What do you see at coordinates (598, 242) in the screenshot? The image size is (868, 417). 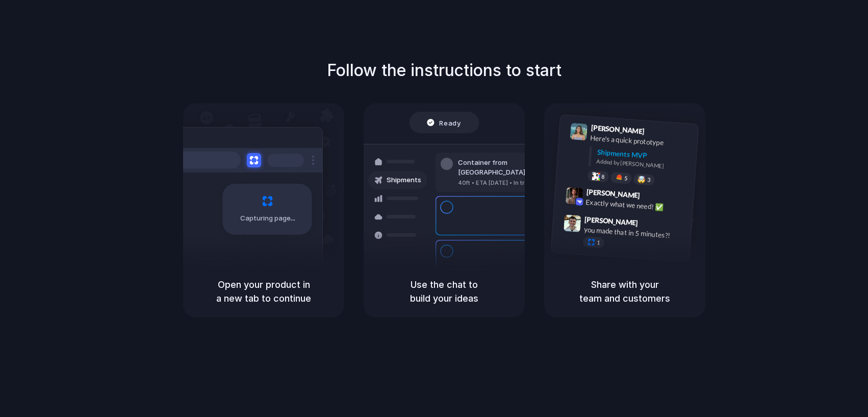 I see `span: 1` at bounding box center [598, 242].